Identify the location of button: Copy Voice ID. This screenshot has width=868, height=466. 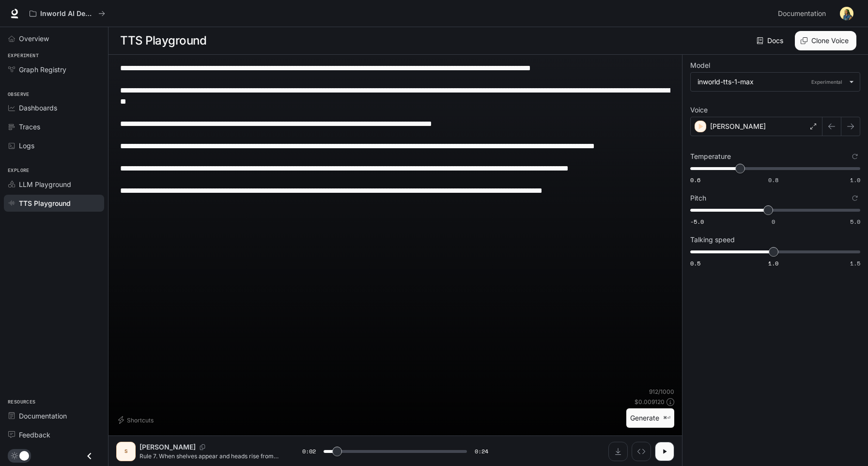
(203, 447).